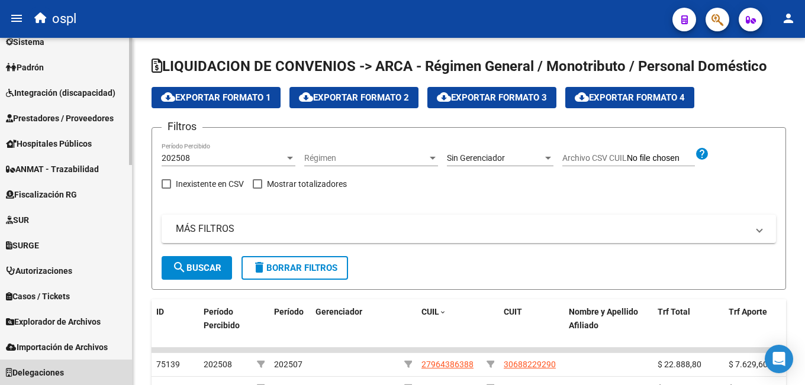  Describe the element at coordinates (64, 19) in the screenshot. I see `span: ospl` at that location.